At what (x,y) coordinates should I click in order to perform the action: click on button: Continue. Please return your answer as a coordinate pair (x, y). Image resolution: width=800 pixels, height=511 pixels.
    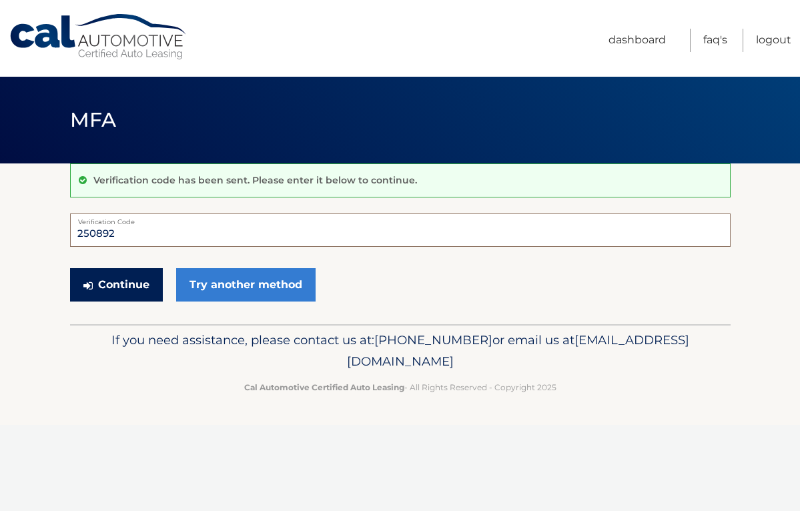
    Looking at the image, I should click on (116, 285).